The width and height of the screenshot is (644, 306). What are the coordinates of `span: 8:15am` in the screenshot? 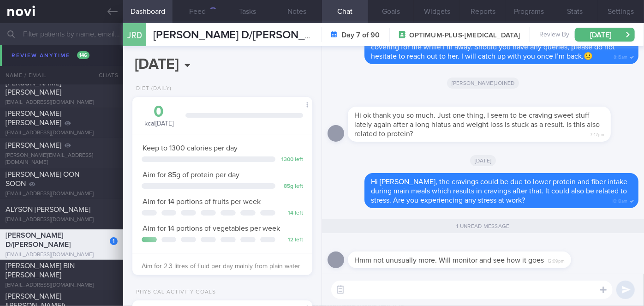 It's located at (621, 56).